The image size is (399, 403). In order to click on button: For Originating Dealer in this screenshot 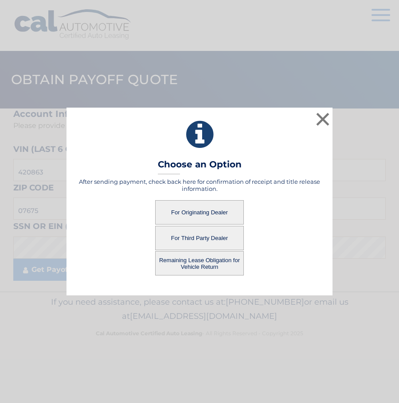, I will do `click(199, 212)`.